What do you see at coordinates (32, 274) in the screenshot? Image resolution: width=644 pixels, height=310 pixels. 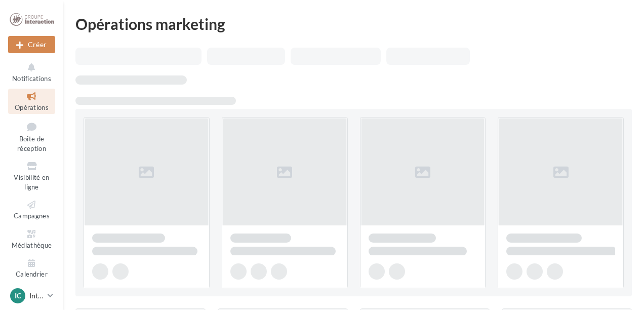 I see `span: Calendrier` at bounding box center [32, 274].